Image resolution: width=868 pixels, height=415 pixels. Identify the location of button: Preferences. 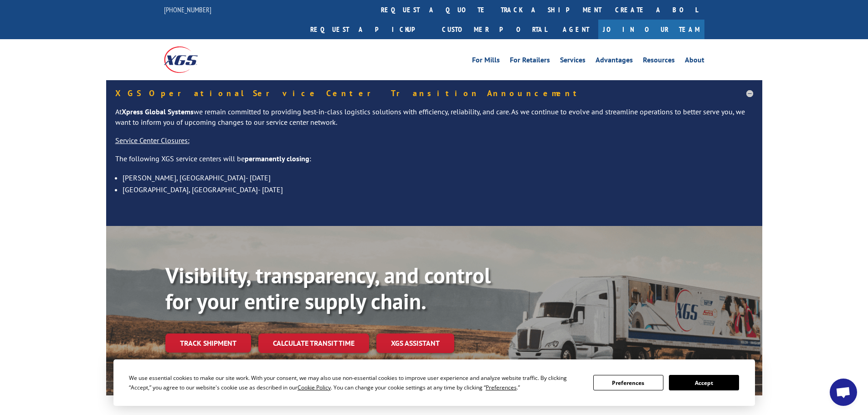
(629, 382).